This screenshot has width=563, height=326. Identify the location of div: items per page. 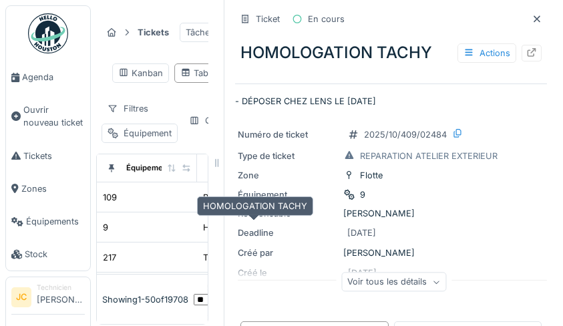
(219, 300).